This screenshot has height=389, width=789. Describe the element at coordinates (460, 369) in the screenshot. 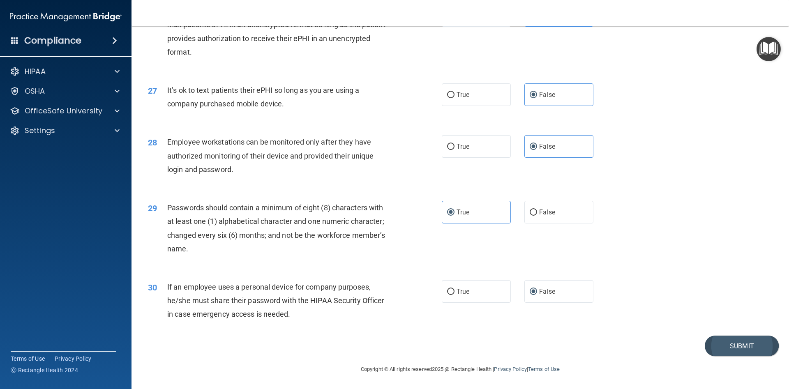

I see `div: Copyright © All rights reserved 2025 @ Rectangle Health | |` at that location.